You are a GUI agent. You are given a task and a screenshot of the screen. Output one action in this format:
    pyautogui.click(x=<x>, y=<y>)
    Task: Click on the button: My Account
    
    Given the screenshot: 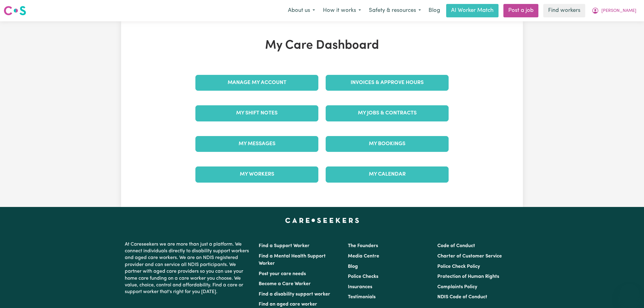 What is the action you would take?
    pyautogui.click(x=614, y=10)
    